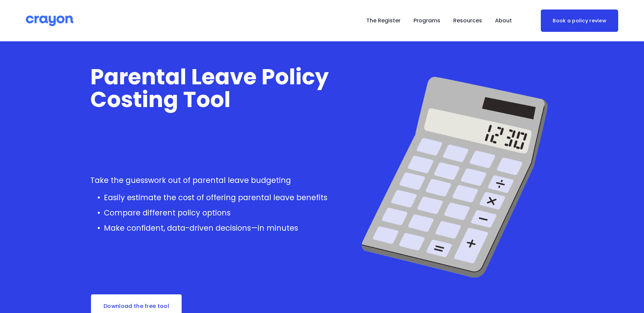 The image size is (644, 313). I want to click on img: Crayon, so click(49, 20).